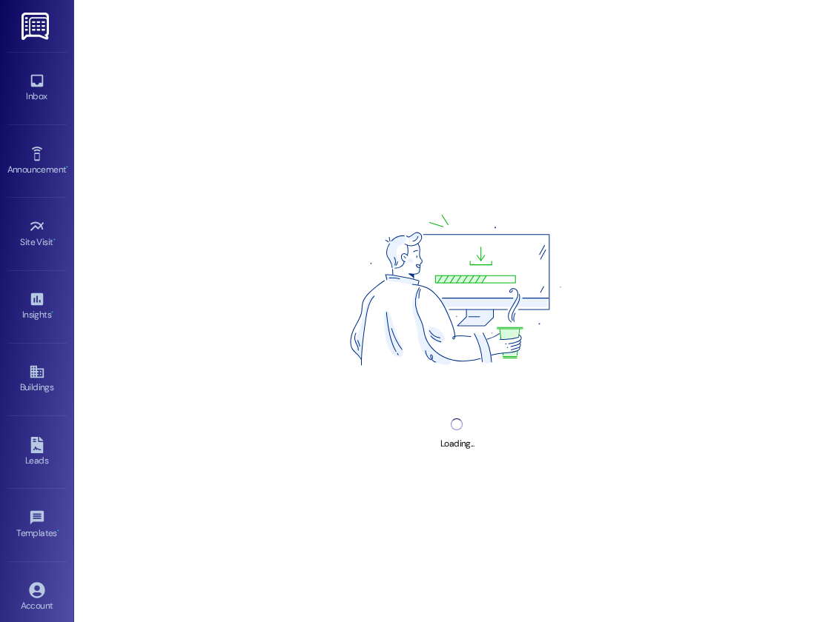 The width and height of the screenshot is (840, 622). Describe the element at coordinates (37, 234) in the screenshot. I see `a: Site Visit •` at that location.